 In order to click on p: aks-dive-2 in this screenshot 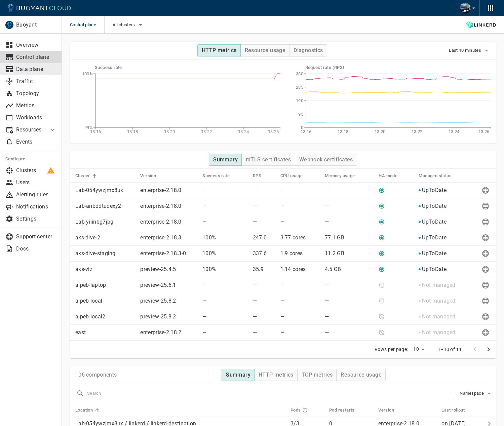, I will do `click(105, 238)`.